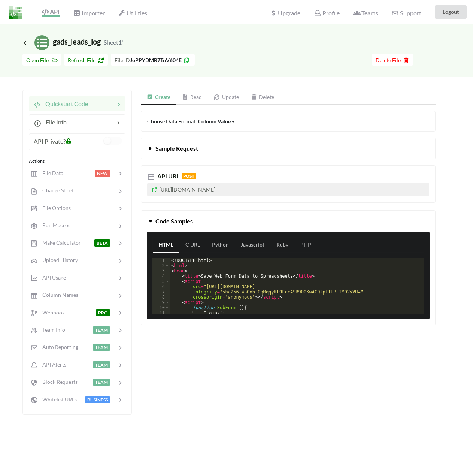 The height and width of the screenshot is (476, 473). What do you see at coordinates (192, 98) in the screenshot?
I see `a: Read` at bounding box center [192, 98].